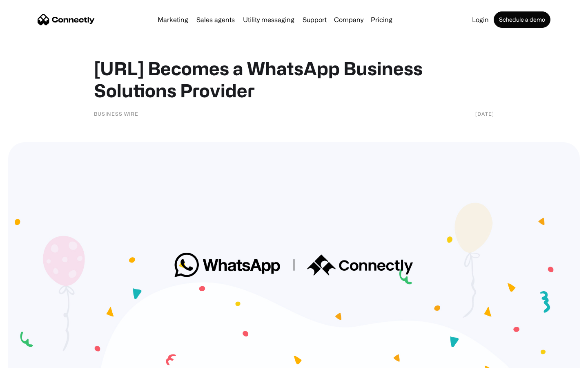  Describe the element at coordinates (522, 20) in the screenshot. I see `a: Schedule a demo` at that location.